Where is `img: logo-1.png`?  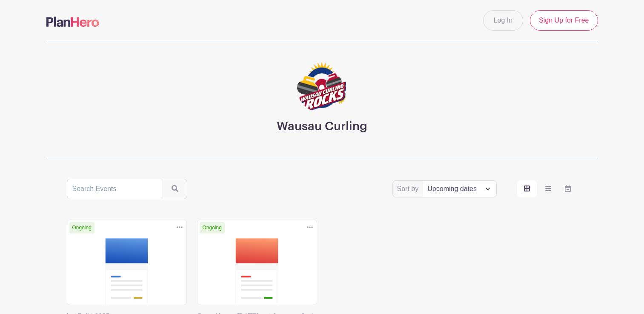 img: logo-1.png is located at coordinates (322, 87).